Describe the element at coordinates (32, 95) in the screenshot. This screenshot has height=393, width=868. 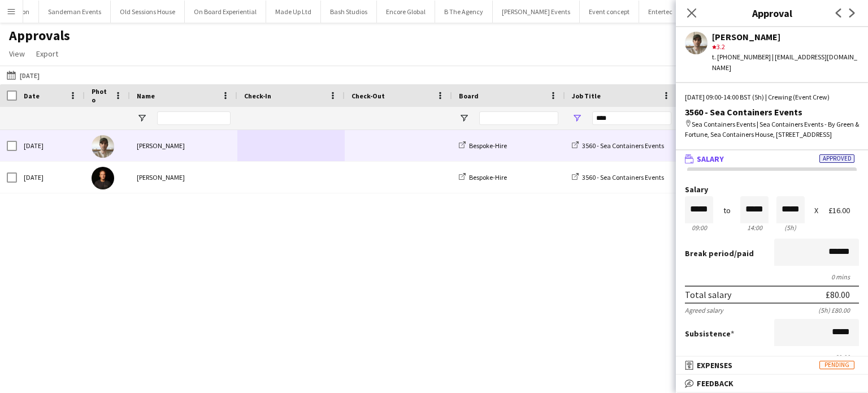
I see `span: Date` at that location.